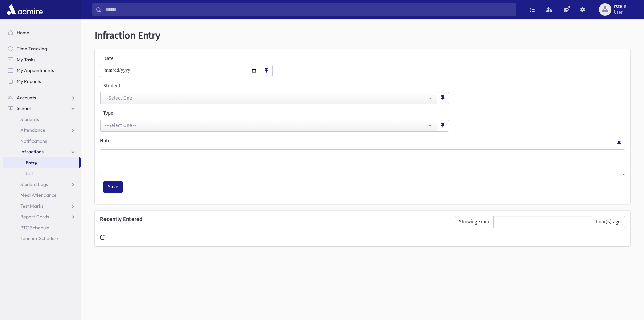  Describe the element at coordinates (42, 130) in the screenshot. I see `a: Attendance` at that location.